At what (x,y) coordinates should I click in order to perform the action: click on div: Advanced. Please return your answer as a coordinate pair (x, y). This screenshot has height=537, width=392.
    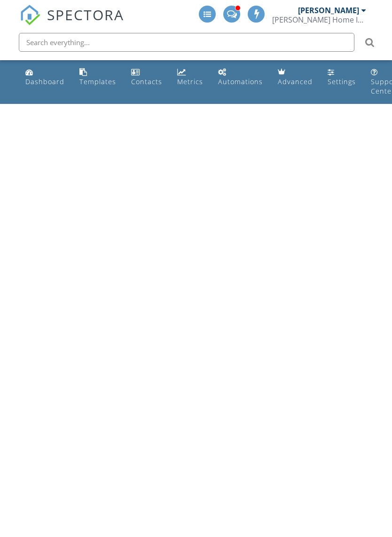
    Looking at the image, I should click on (295, 81).